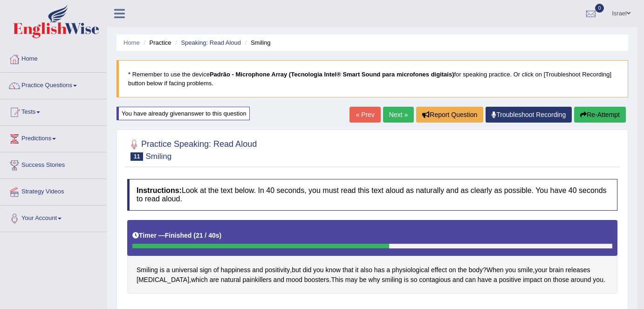 The image size is (644, 309). I want to click on small: Smiling, so click(158, 156).